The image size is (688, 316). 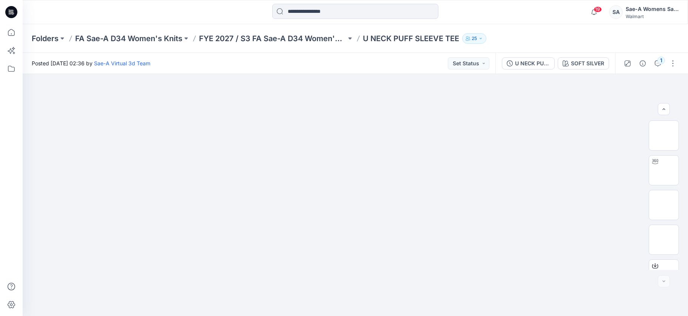 I want to click on p: FYE 2027 / S3 FA Sae-A D34 Women's Knits, so click(x=273, y=39).